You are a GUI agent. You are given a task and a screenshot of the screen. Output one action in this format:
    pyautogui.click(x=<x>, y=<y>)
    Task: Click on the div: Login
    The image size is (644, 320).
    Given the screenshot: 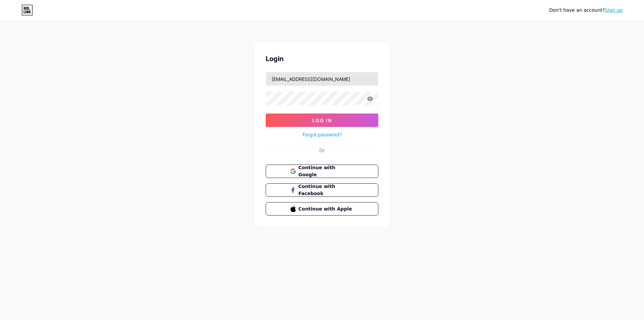 What is the action you would take?
    pyautogui.click(x=322, y=59)
    